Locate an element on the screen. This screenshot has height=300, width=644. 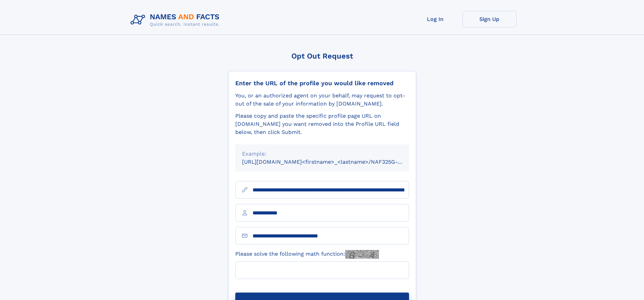
a: Sign Up is located at coordinates (490, 19).